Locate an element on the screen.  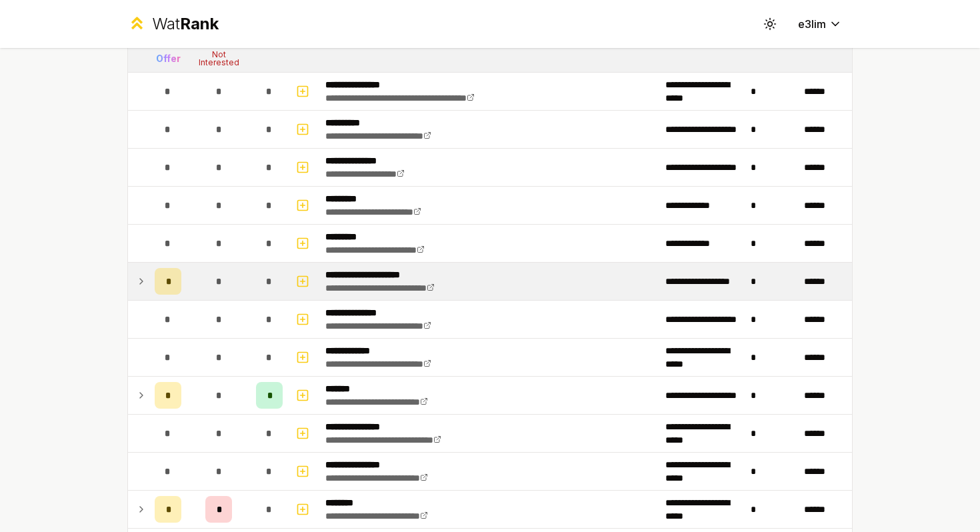
div: Not Interested is located at coordinates (219, 59).